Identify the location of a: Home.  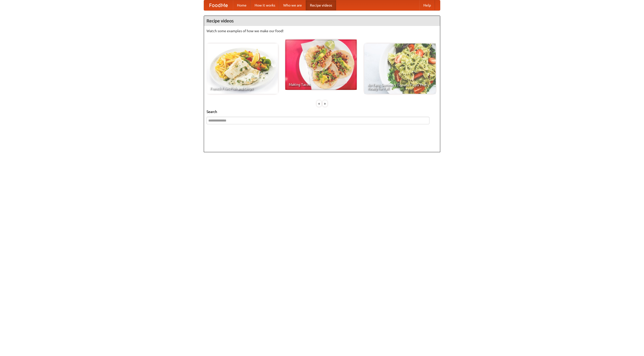
(242, 5).